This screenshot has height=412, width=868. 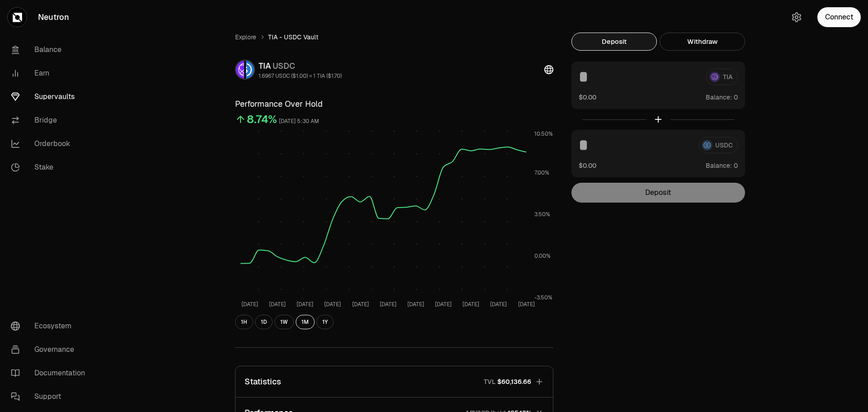 I want to click on tspan: -3.50%, so click(x=543, y=298).